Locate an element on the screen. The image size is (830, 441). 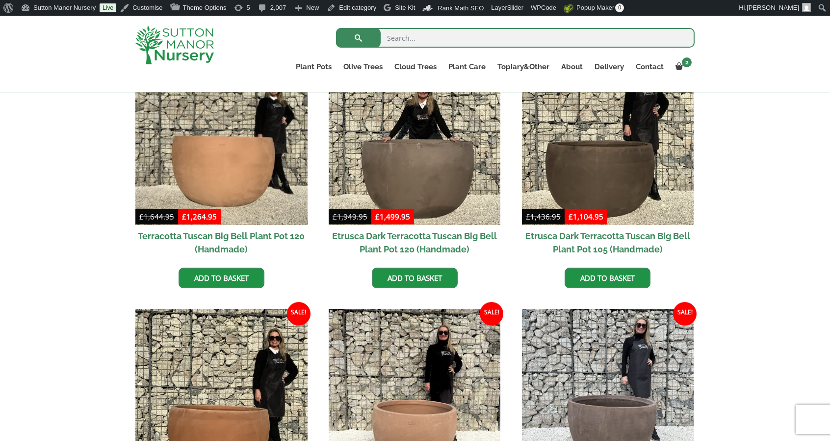
bdi: 1,949.95 is located at coordinates (350, 216).